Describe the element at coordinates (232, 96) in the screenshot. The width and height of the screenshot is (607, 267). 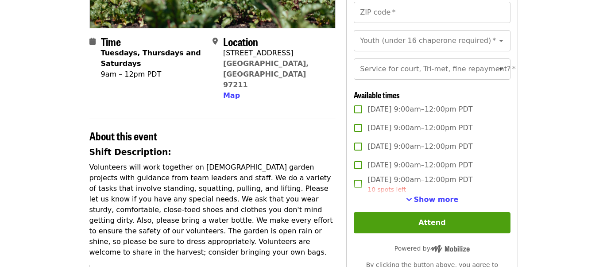
I see `button: Map` at that location.